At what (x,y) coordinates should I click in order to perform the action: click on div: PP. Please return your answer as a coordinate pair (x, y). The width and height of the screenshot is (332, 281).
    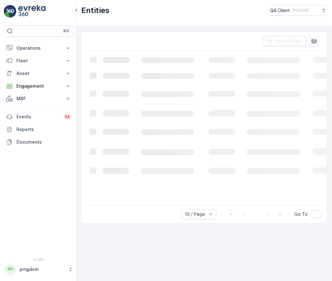
    Looking at the image, I should click on (10, 269).